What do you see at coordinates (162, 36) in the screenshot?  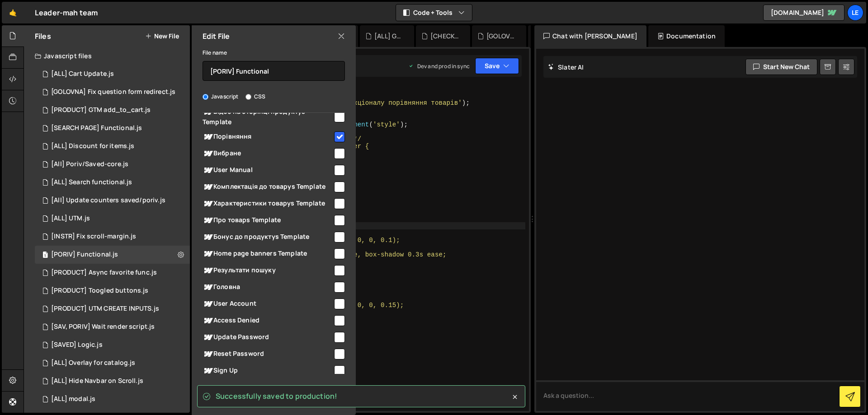 I see `button: New File` at bounding box center [162, 36].